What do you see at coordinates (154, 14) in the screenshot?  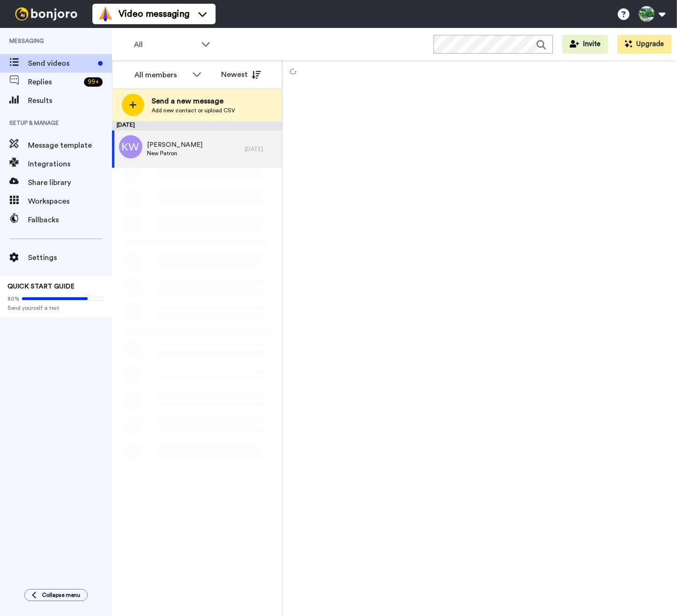 I see `span: Video messaging` at bounding box center [154, 14].